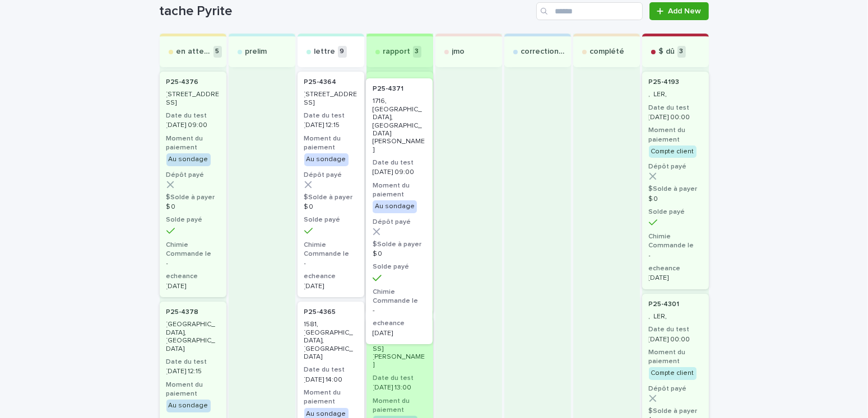 This screenshot has width=868, height=418. Describe the element at coordinates (346, 11) in the screenshot. I see `h1: tache Pyrite` at that location.